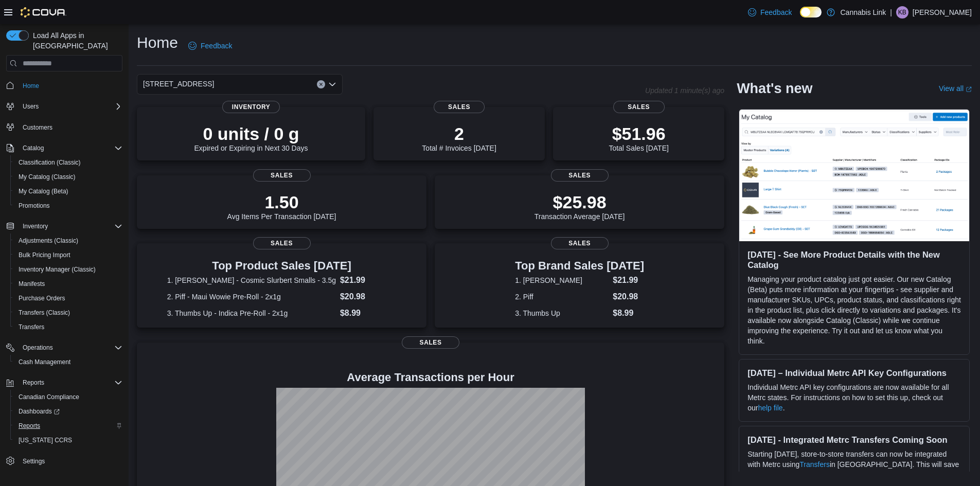 The width and height of the screenshot is (980, 486). What do you see at coordinates (561, 313) in the screenshot?
I see `dt: 3. Thumbs Up` at bounding box center [561, 313].